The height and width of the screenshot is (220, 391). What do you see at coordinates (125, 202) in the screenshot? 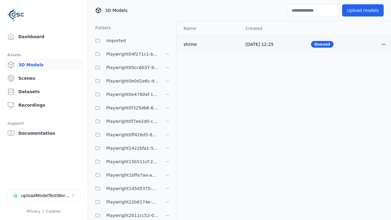
I see `button: Playwright22b6174e-55d1-406d-adb6-17e426fa5cd6` at bounding box center [125, 202].